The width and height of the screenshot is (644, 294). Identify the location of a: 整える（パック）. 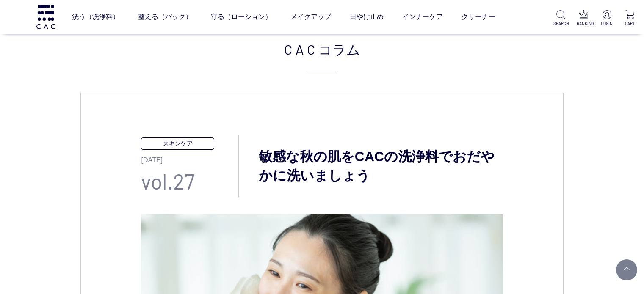
(165, 17).